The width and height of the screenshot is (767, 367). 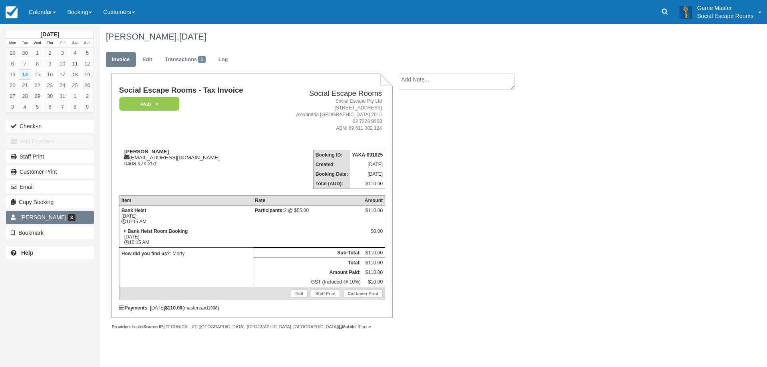 What do you see at coordinates (50, 43) in the screenshot?
I see `th: Thu` at bounding box center [50, 43].